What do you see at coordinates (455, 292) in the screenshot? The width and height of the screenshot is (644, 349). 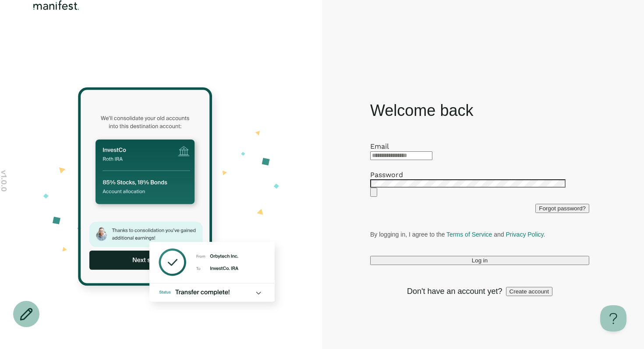 I see `span: Don't have an account yet?` at bounding box center [455, 292].